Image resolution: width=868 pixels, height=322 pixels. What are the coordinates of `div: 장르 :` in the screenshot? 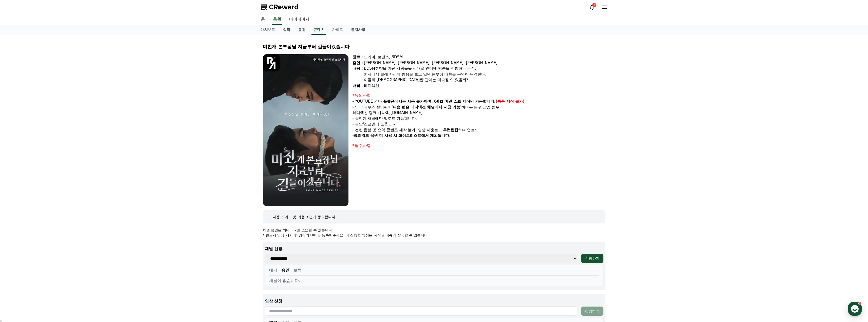 It's located at (358, 57).